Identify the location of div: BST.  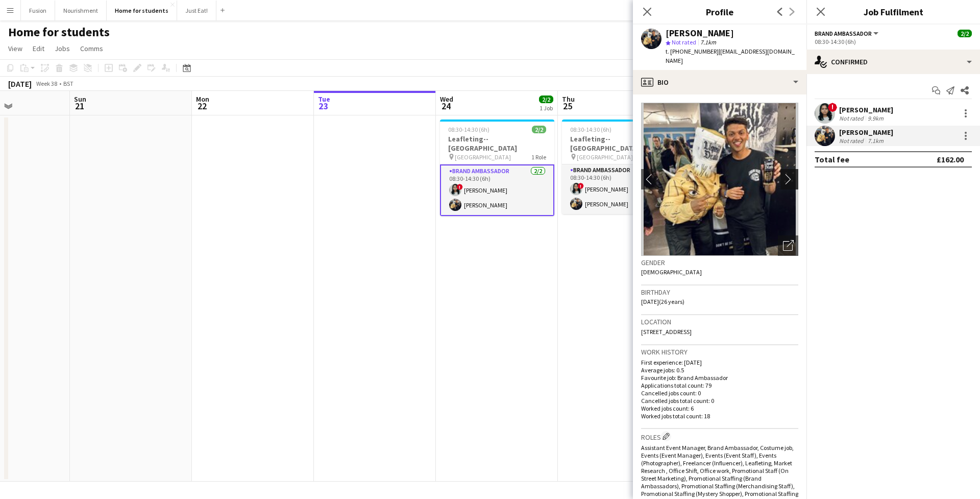
(69, 83).